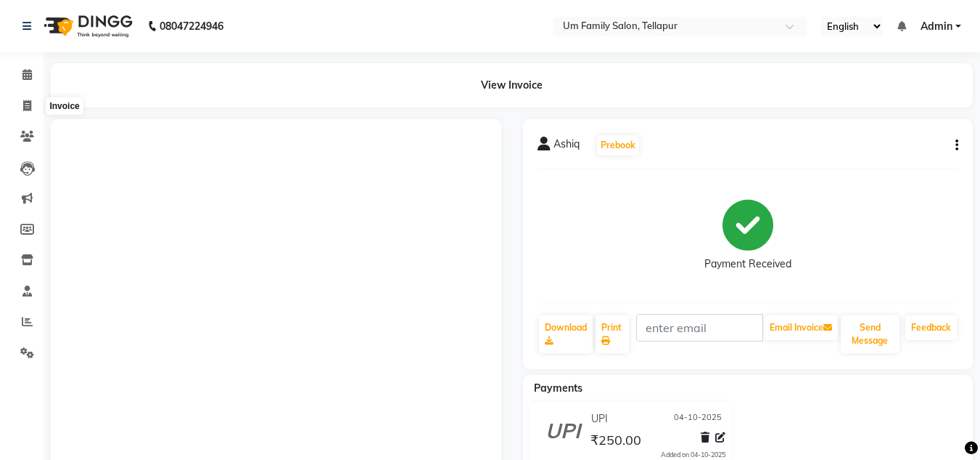 This screenshot has width=980, height=460. I want to click on span: 04-10-2025, so click(698, 418).